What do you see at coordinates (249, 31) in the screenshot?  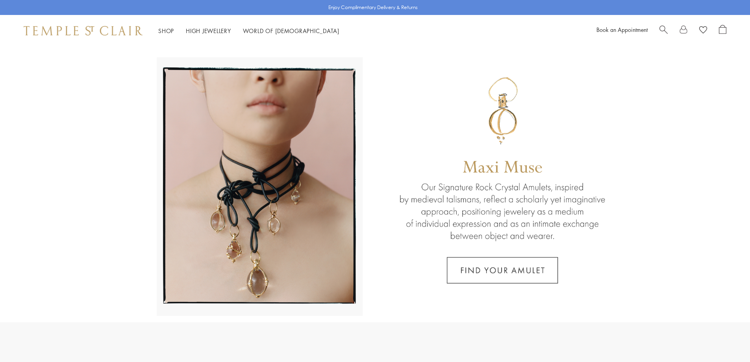 I see `nav: Main navigation` at bounding box center [249, 31].